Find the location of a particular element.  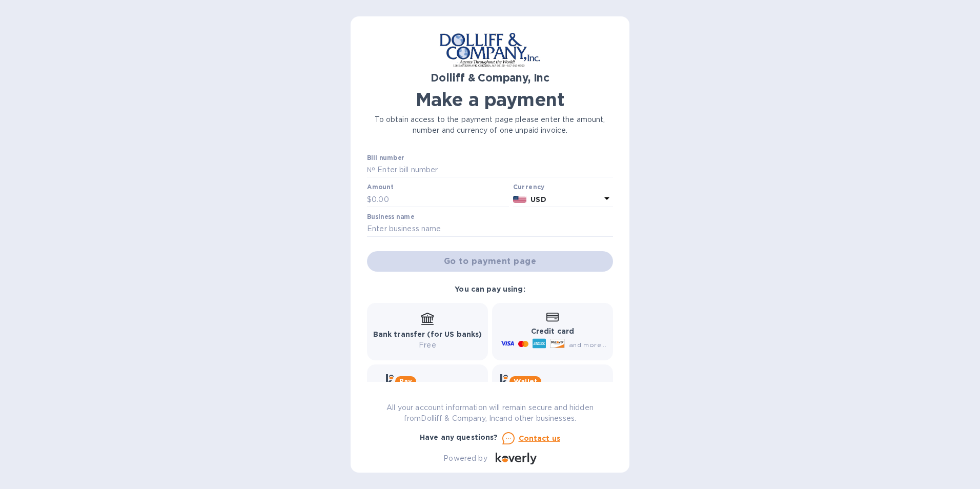

p: Powered by is located at coordinates (465, 458).